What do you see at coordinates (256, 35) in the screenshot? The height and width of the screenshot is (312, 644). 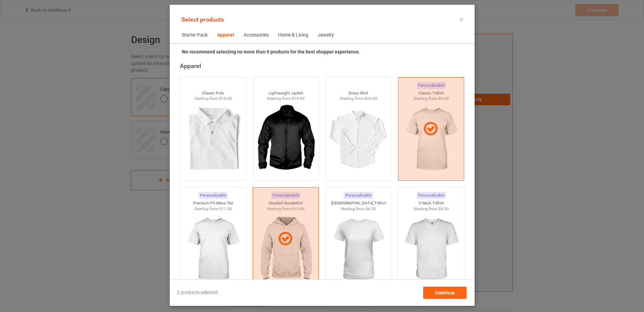 I see `div: Accessories` at bounding box center [256, 35].